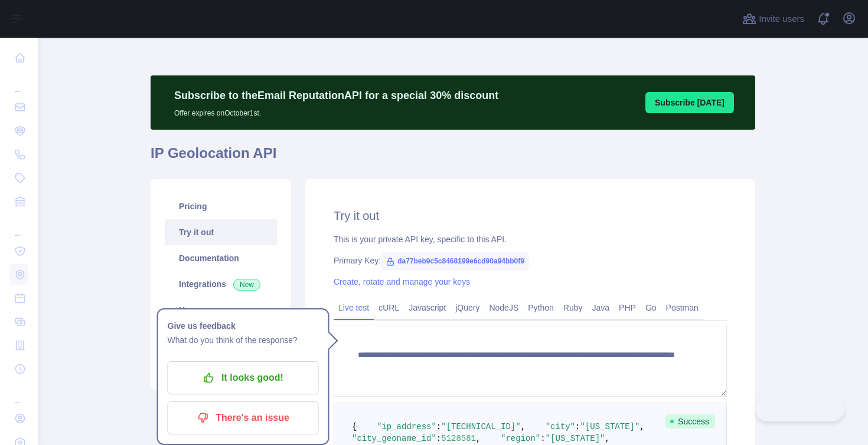 The width and height of the screenshot is (868, 445). What do you see at coordinates (243, 341) in the screenshot?
I see `p: What do you think of the response?` at bounding box center [243, 341].